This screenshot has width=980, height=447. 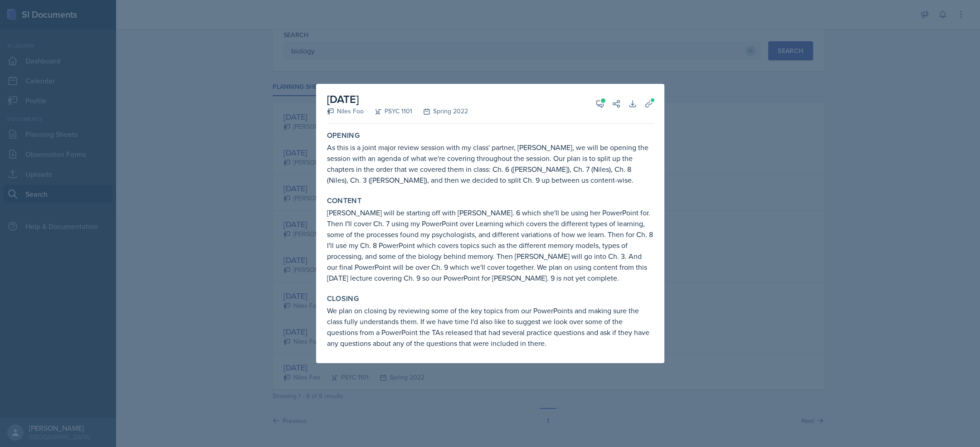 What do you see at coordinates (345, 111) in the screenshot?
I see `div: Niles Foo` at bounding box center [345, 111].